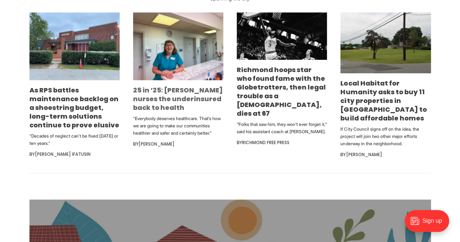  What do you see at coordinates (178, 46) in the screenshot?
I see `img: 25 in ’25: Marilyn Metzler nurses the underinsured back to health` at bounding box center [178, 46].